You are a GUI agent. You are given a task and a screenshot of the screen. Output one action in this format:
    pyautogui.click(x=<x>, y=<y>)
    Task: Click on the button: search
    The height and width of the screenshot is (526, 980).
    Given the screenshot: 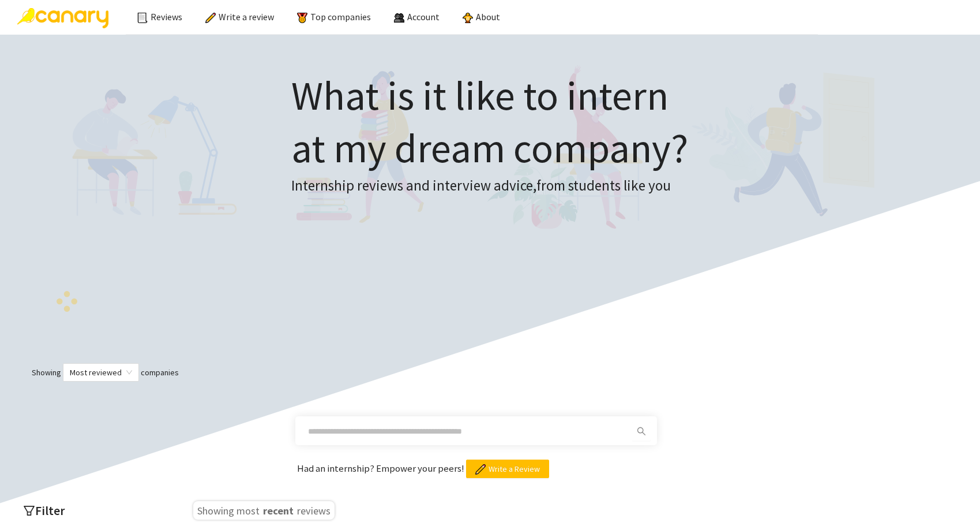 What is the action you would take?
    pyautogui.click(x=641, y=431)
    